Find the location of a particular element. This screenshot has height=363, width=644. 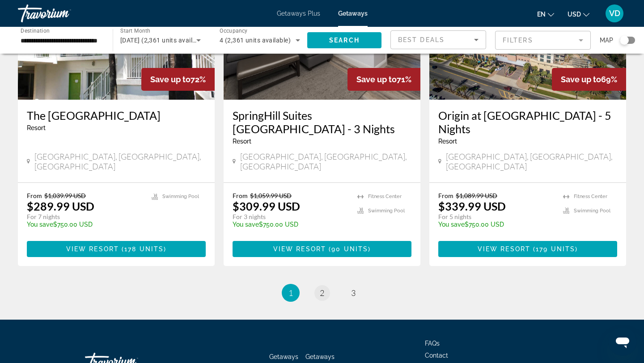

a: FAQs is located at coordinates (432, 343).